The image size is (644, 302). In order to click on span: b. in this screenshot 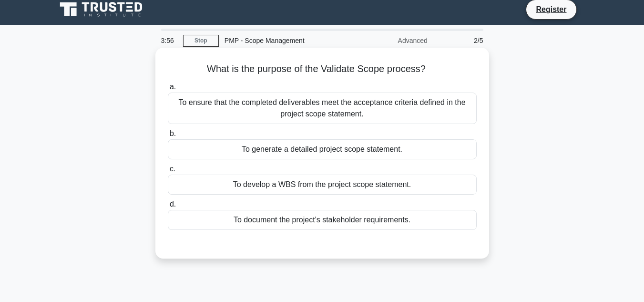, I will do `click(172, 133)`.